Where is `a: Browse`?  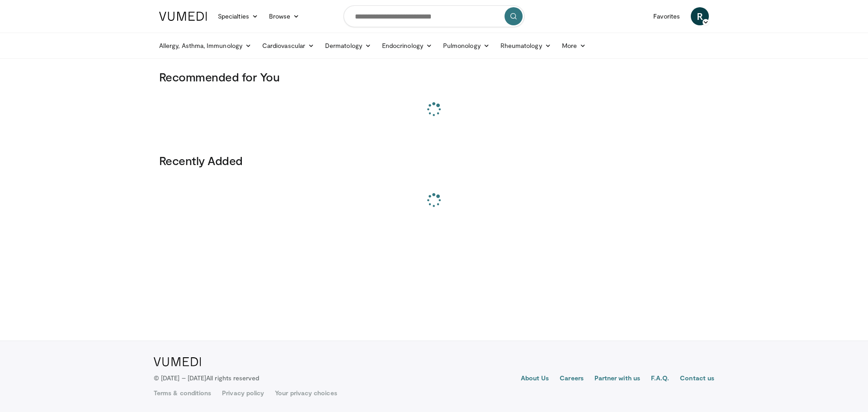
a: Browse is located at coordinates (284, 16).